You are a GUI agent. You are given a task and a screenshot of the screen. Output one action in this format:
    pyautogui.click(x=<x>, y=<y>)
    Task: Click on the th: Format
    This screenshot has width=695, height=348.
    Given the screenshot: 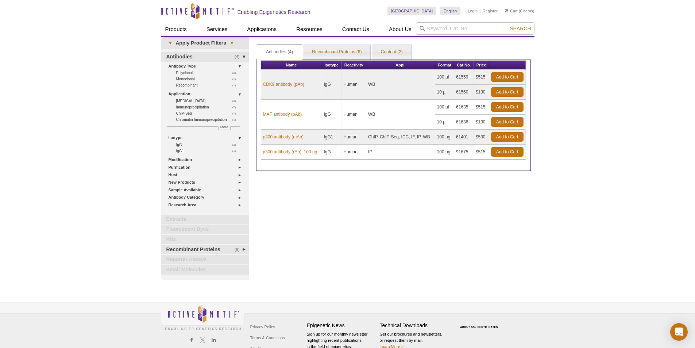 What is the action you would take?
    pyautogui.click(x=445, y=65)
    